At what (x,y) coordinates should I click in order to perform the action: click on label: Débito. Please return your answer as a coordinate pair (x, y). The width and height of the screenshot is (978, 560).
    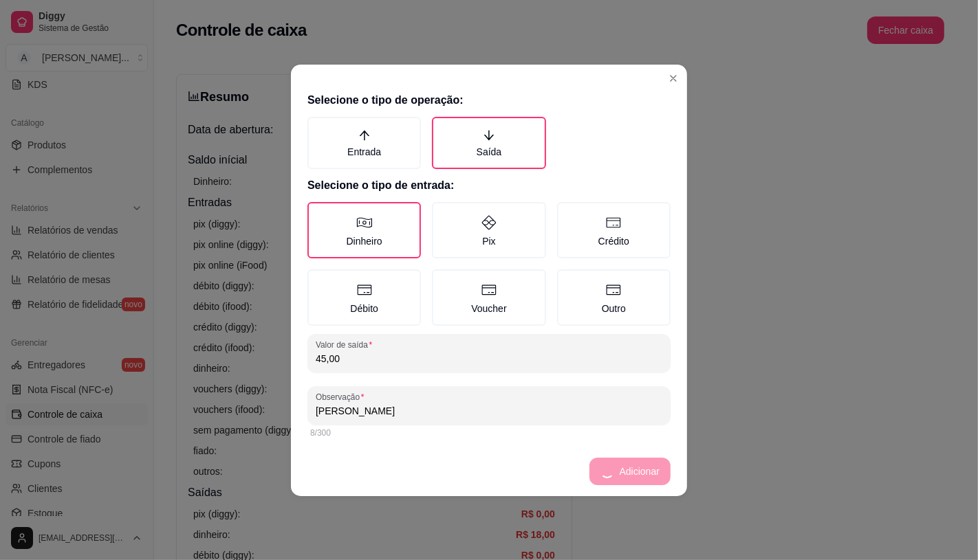
    Looking at the image, I should click on (364, 298).